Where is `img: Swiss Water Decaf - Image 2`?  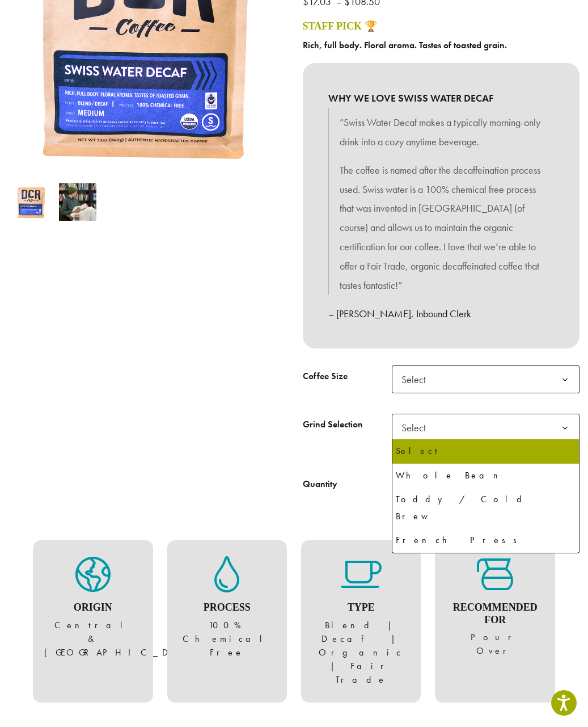 img: Swiss Water Decaf - Image 2 is located at coordinates (77, 202).